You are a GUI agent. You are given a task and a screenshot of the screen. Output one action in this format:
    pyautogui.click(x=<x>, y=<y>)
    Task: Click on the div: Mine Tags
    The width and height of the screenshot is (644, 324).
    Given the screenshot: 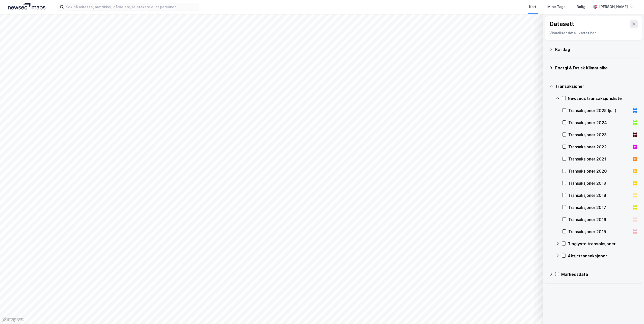 What is the action you would take?
    pyautogui.click(x=556, y=7)
    